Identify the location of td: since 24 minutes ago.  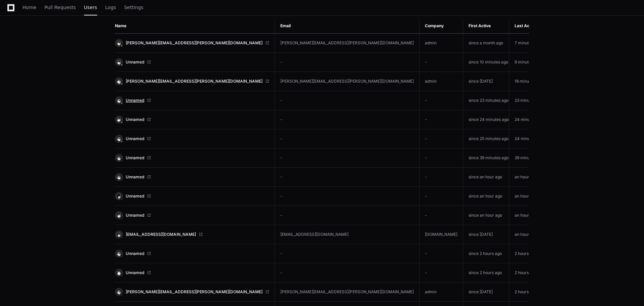
(486, 120).